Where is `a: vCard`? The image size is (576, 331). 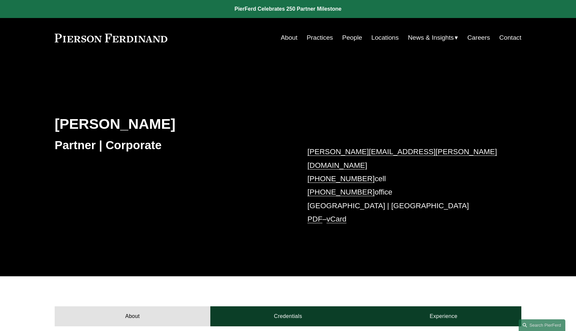
a: vCard is located at coordinates (337, 219).